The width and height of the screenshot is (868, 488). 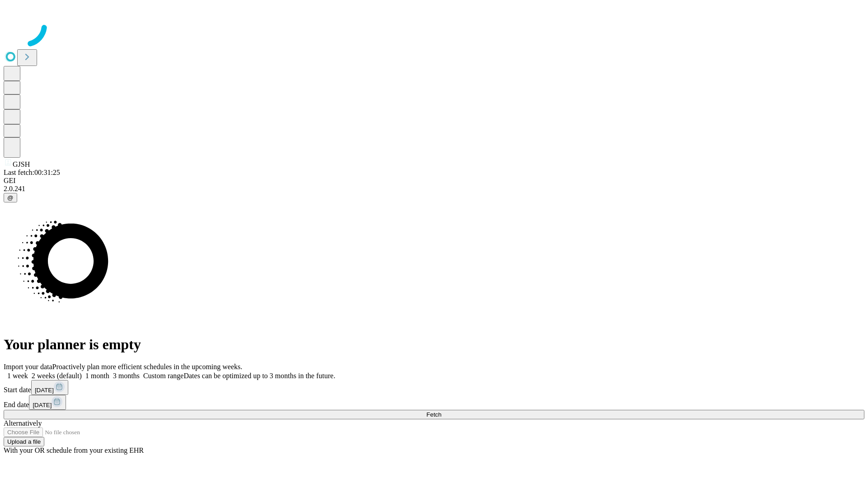 I want to click on span: Alternatively, so click(x=22, y=423).